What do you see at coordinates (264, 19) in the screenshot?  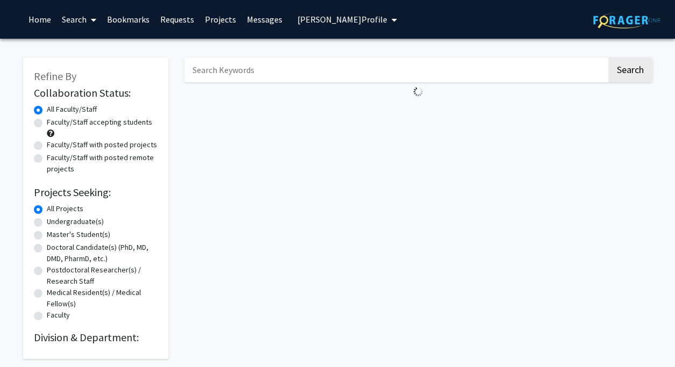 I see `a: Messages` at bounding box center [264, 19].